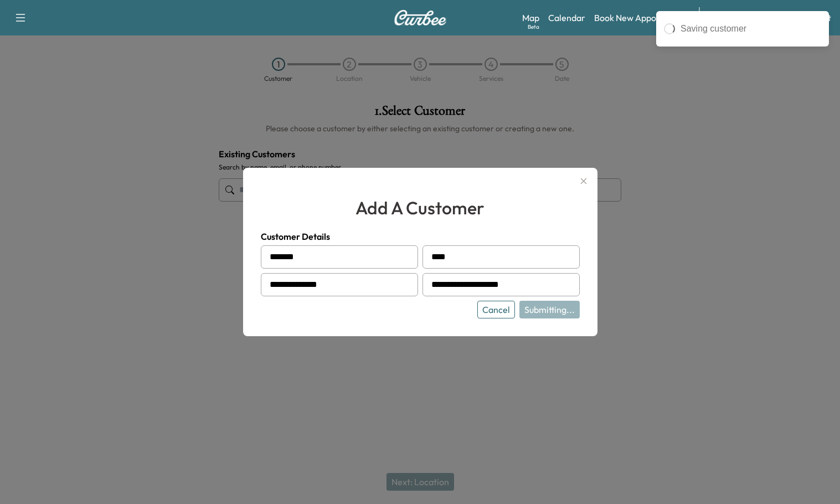 This screenshot has width=840, height=504. Describe the element at coordinates (496, 310) in the screenshot. I see `button: Cancel` at that location.